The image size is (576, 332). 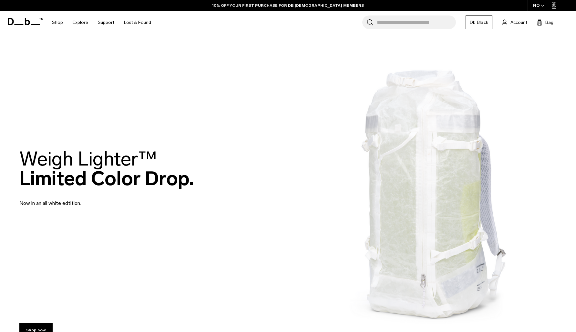 What do you see at coordinates (58, 22) in the screenshot?
I see `a: Shop` at bounding box center [58, 22].